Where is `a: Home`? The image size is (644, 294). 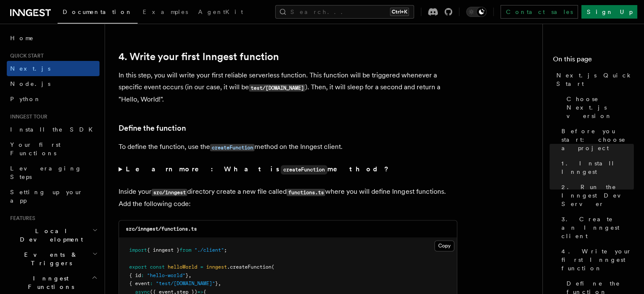 a: Home is located at coordinates (53, 38).